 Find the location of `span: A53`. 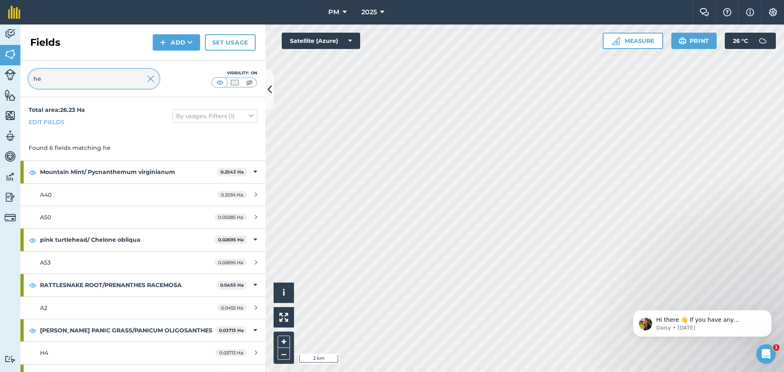

span: A53 is located at coordinates (45, 263).